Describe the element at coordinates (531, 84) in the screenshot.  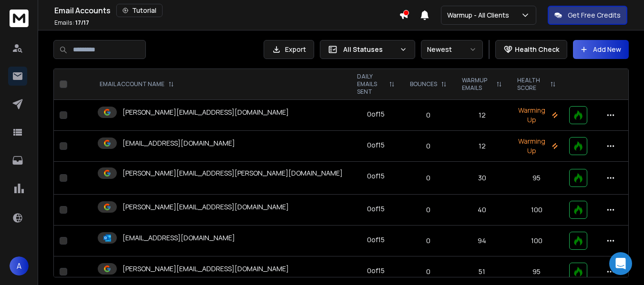
I see `p: HEALTH SCORE` at that location.